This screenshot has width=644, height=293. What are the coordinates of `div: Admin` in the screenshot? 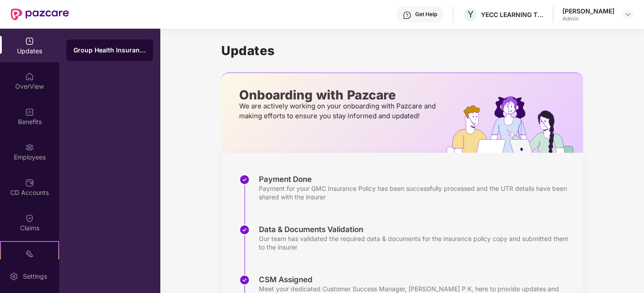 It's located at (588, 19).